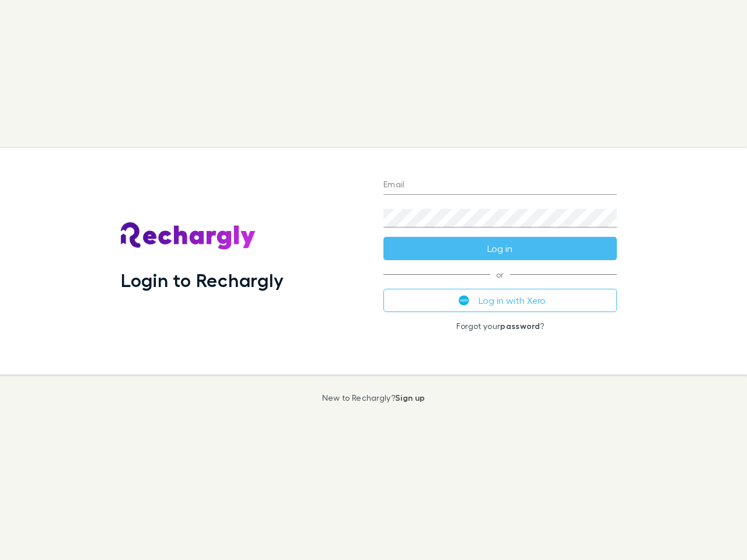 Image resolution: width=747 pixels, height=560 pixels. Describe the element at coordinates (189, 237) in the screenshot. I see `img: Rechargly's Logo` at that location.